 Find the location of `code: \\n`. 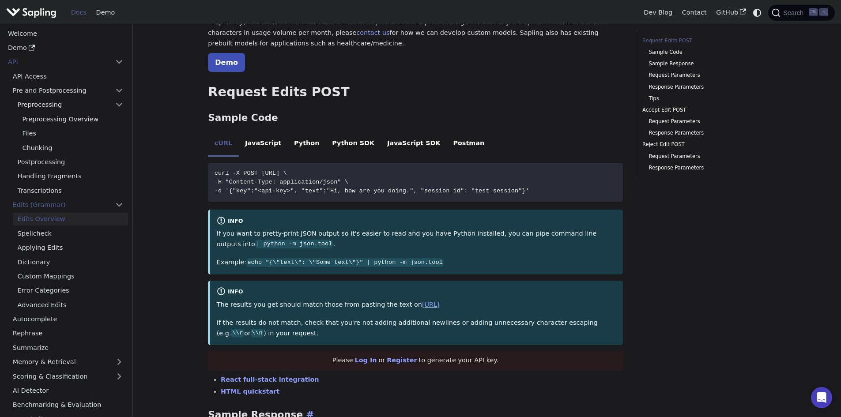

code: \\n is located at coordinates (257, 333).